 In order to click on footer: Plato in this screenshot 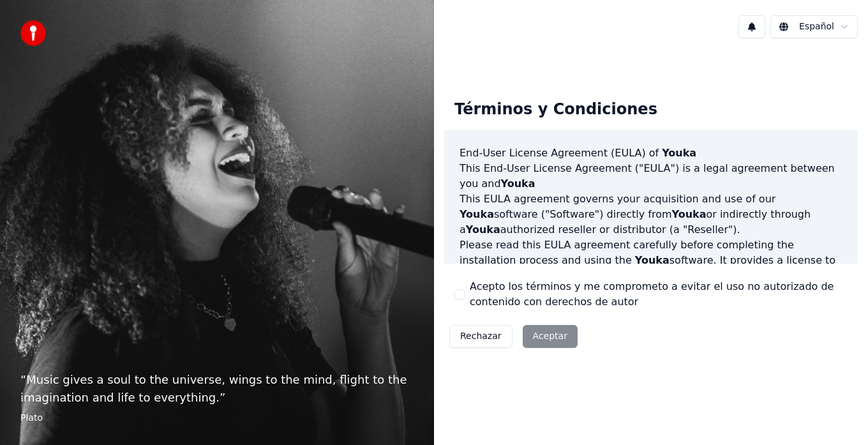, I will do `click(217, 418)`.